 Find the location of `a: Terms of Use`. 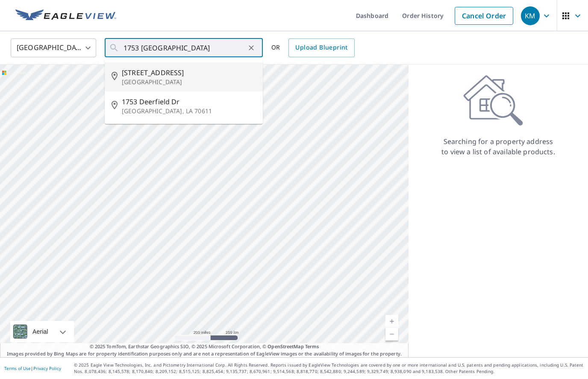

a: Terms of Use is located at coordinates (17, 368).